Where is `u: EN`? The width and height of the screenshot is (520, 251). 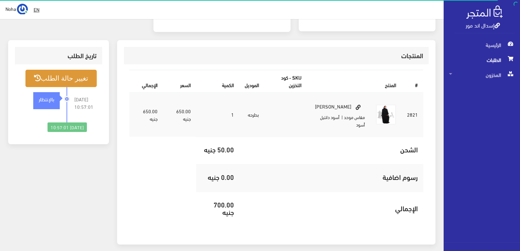 u: EN is located at coordinates (36, 9).